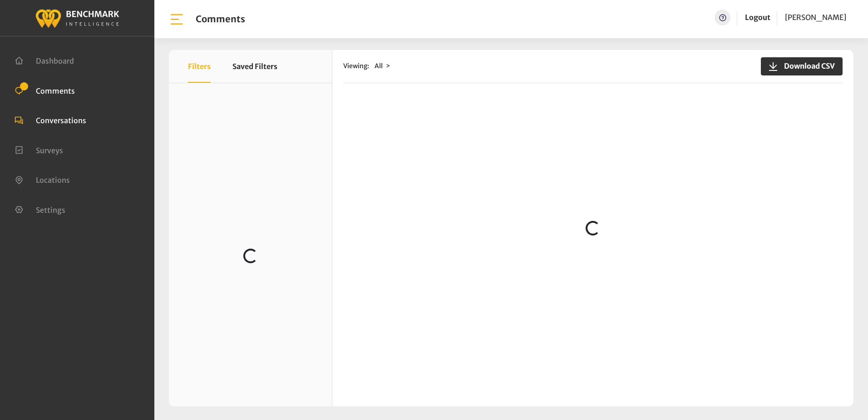 The height and width of the screenshot is (420, 868). I want to click on a: Conversations, so click(50, 119).